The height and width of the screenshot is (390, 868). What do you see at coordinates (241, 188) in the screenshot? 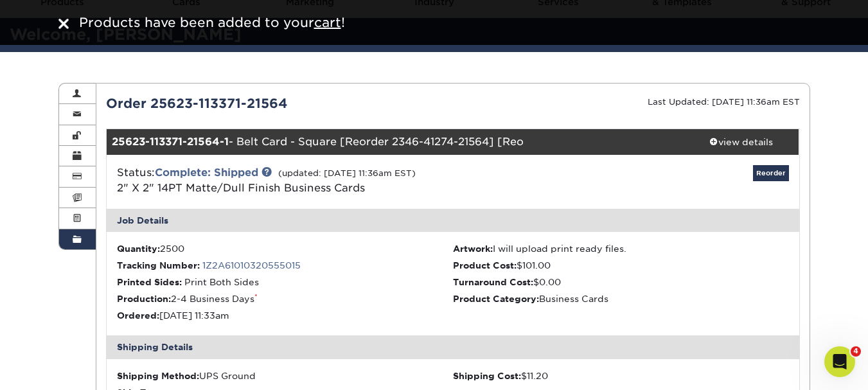
I see `span: 2" X 2" 14PT Matte/Dull Finish Business Cards` at bounding box center [241, 188].